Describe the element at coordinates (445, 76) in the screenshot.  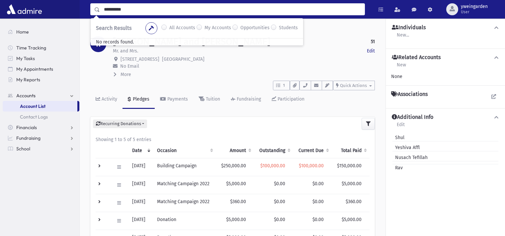
I see `div: None` at that location.